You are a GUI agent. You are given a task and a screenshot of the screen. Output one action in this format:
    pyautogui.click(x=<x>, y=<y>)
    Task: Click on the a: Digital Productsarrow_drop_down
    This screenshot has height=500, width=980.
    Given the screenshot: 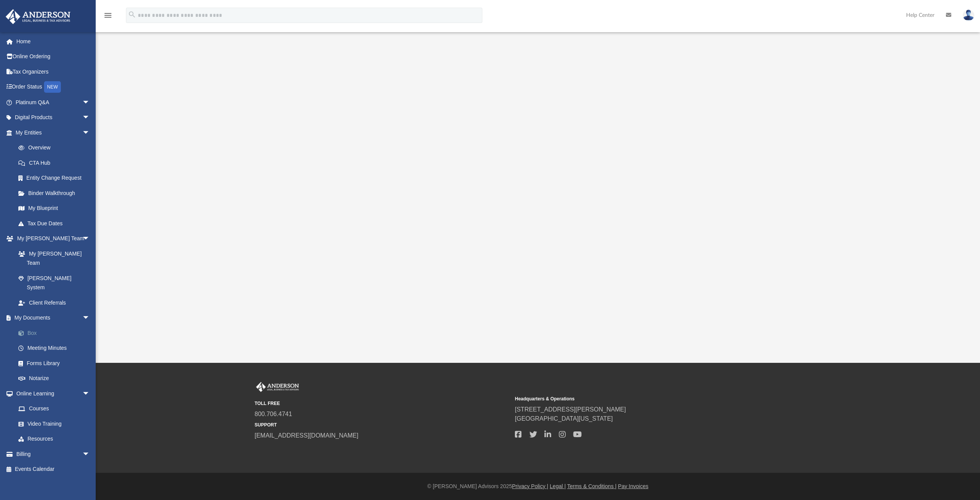 What is the action you would take?
    pyautogui.click(x=53, y=118)
    